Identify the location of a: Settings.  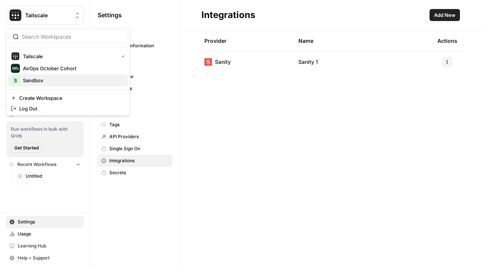
(45, 222).